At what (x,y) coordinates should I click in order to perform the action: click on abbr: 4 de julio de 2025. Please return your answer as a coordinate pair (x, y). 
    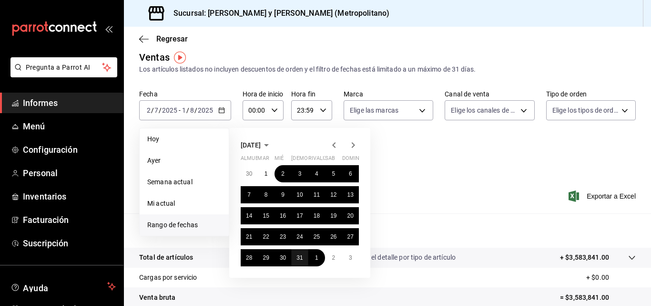
    Looking at the image, I should click on (317, 174).